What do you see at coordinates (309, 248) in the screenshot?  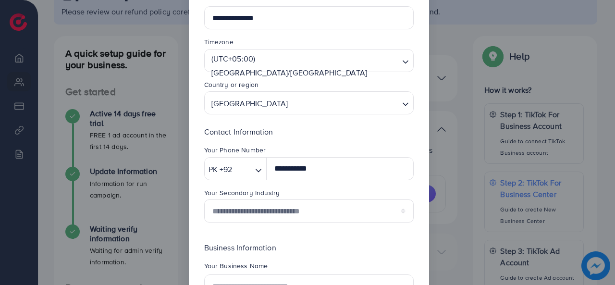 I see `p: Business Information` at bounding box center [309, 248].